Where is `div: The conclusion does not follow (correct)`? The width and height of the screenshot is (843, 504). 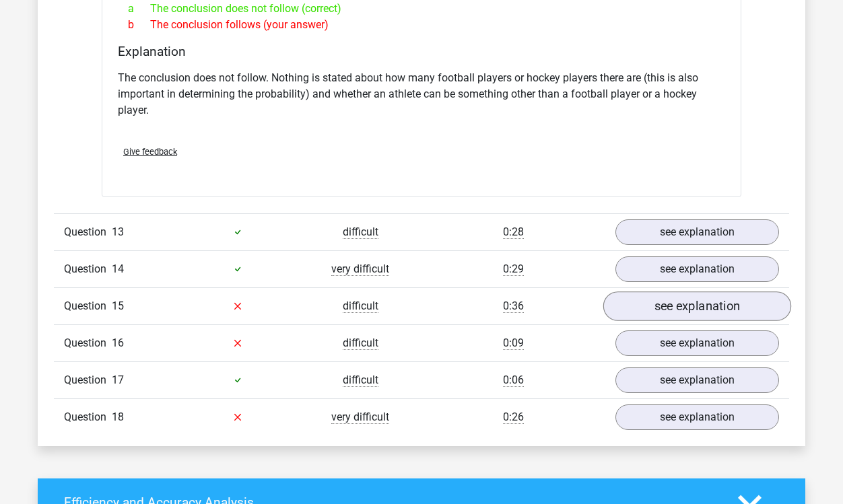
div: The conclusion does not follow (correct) is located at coordinates (422, 9).